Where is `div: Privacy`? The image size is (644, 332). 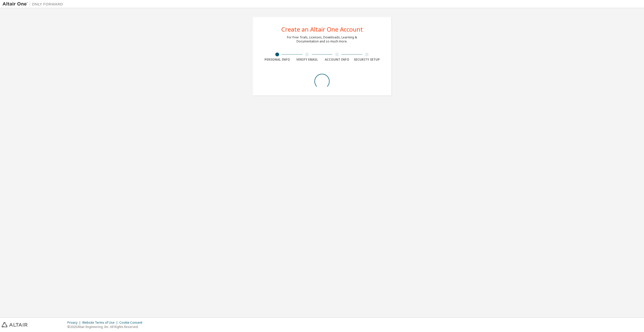 div: Privacy is located at coordinates (75, 323).